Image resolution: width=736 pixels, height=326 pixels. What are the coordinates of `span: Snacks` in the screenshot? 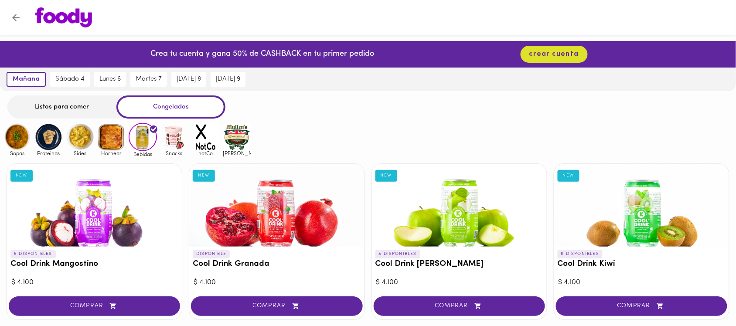 It's located at (174, 153).